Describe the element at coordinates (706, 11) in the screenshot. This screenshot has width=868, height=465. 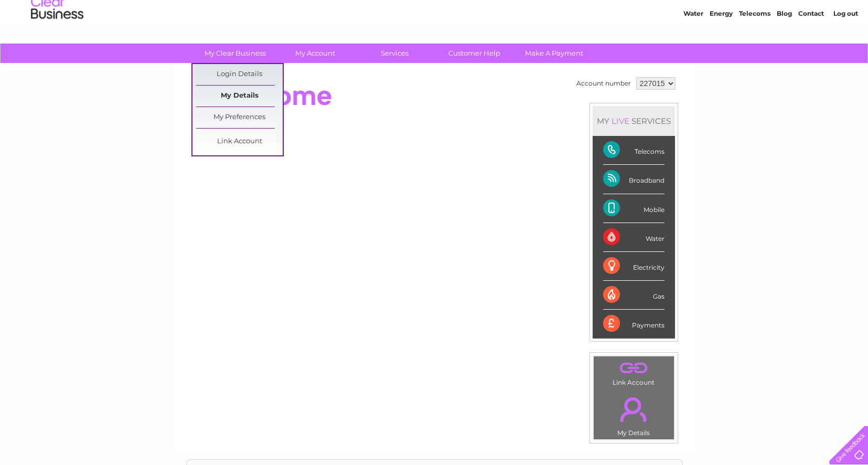
I see `span: 0333 014 3131` at that location.